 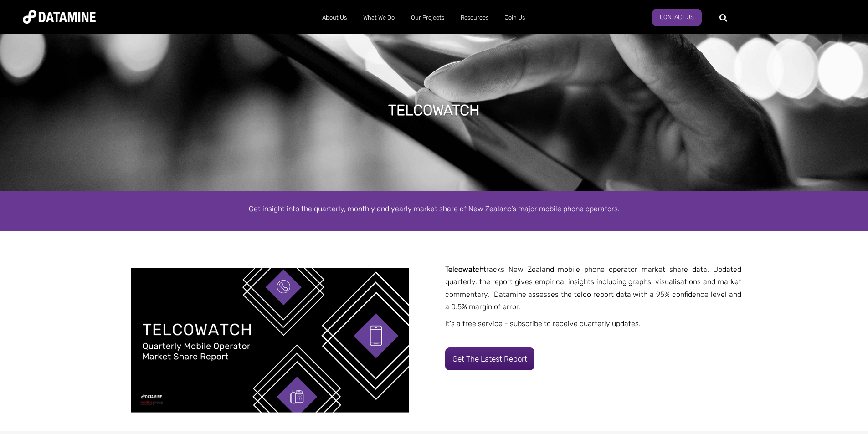 What do you see at coordinates (434, 209) in the screenshot?
I see `p: Get insight into the quarterly, monthly and yearly market share of New Zealand’s major mobile pho...` at bounding box center [434, 209].